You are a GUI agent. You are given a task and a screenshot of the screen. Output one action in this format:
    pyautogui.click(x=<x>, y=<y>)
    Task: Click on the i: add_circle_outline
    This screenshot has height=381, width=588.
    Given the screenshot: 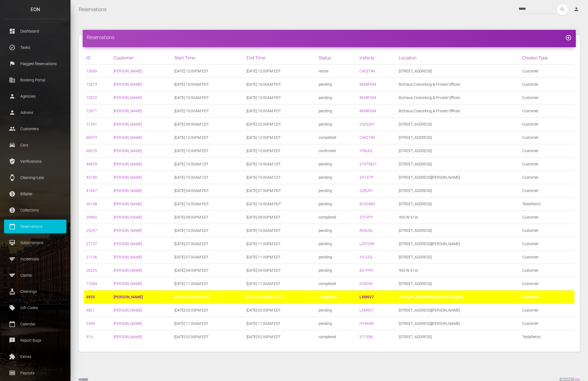 What is the action you would take?
    pyautogui.click(x=569, y=37)
    